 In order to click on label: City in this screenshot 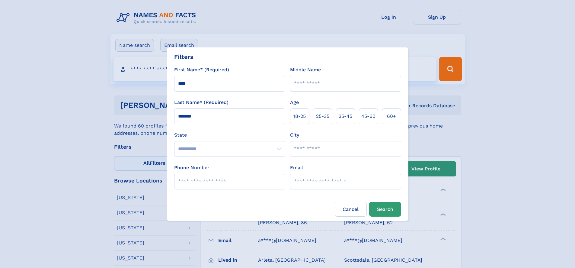, I will do `click(295, 135)`.